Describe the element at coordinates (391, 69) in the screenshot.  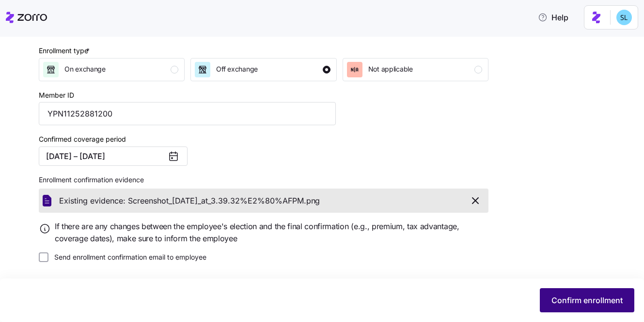
I see `span: Not applicable` at that location.